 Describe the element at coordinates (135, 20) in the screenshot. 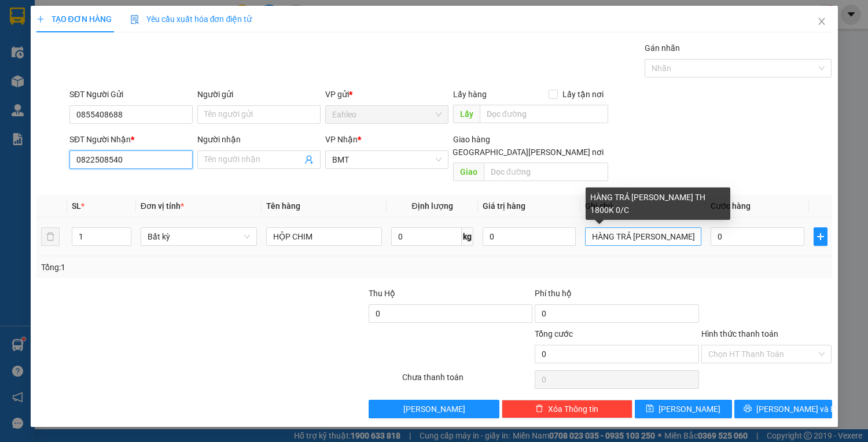

I see `img: icon` at that location.